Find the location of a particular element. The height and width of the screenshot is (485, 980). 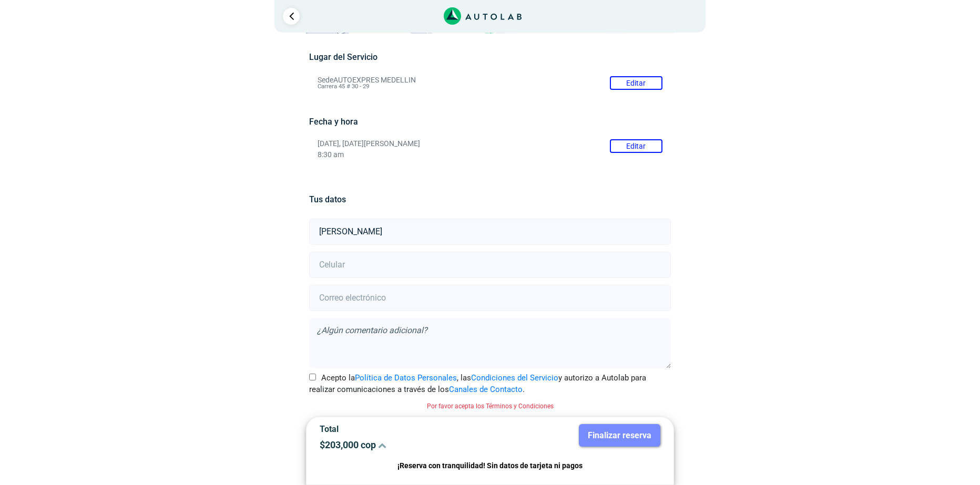

a: Link al sitio de autolab is located at coordinates (483, 15).